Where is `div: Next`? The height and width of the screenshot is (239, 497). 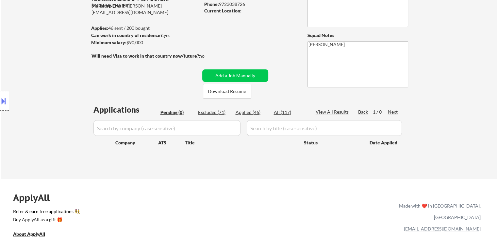
div: Next is located at coordinates (393, 112).